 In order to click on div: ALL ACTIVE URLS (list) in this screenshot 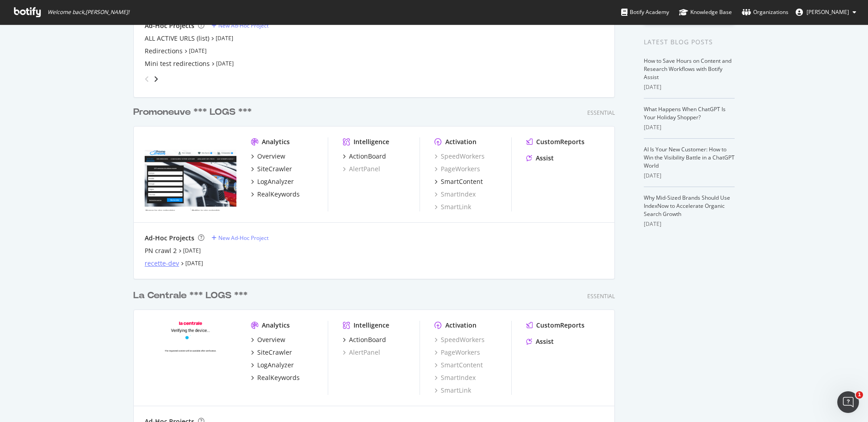, I will do `click(177, 39)`.